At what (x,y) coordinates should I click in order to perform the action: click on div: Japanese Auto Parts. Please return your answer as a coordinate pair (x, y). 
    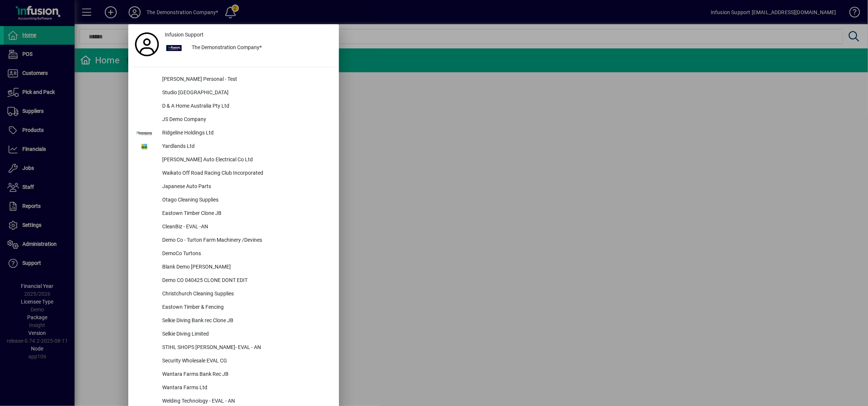
    Looking at the image, I should click on (246, 187).